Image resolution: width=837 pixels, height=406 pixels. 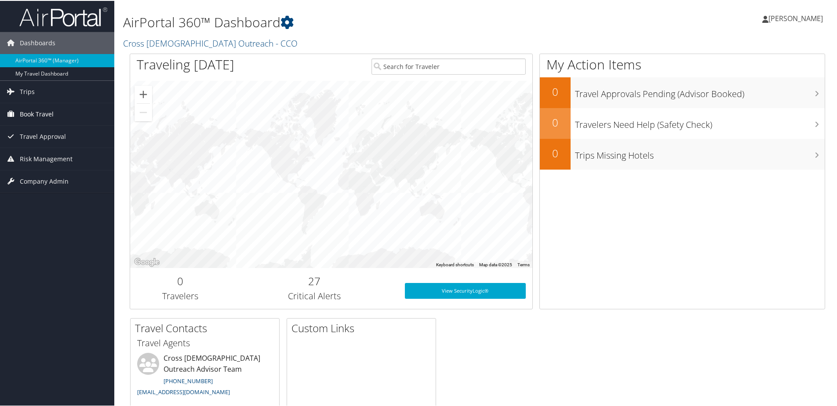 What do you see at coordinates (700, 152) in the screenshot?
I see `h3: Trips Missing Hotels` at bounding box center [700, 152].